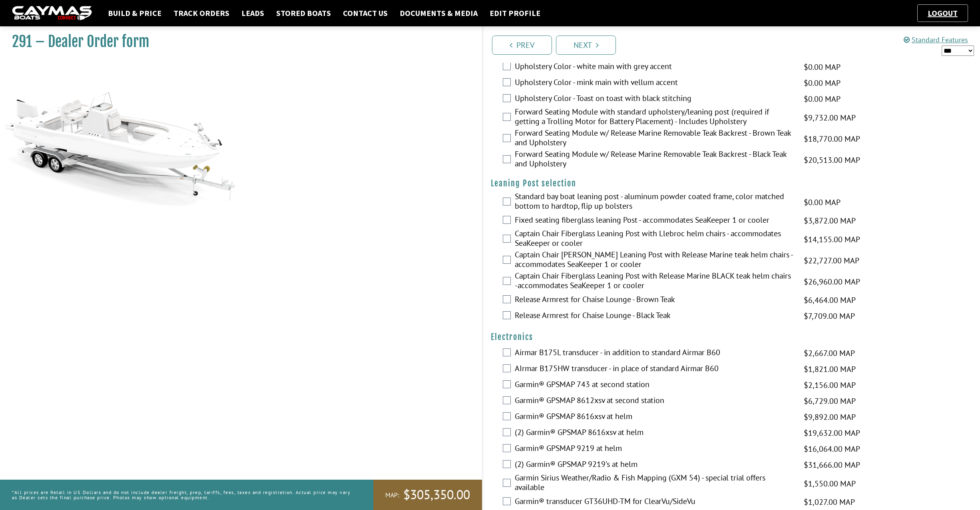 The image size is (980, 510). What do you see at coordinates (654, 67) in the screenshot?
I see `label: Upholstery Color - white main with grey accent` at bounding box center [654, 67].